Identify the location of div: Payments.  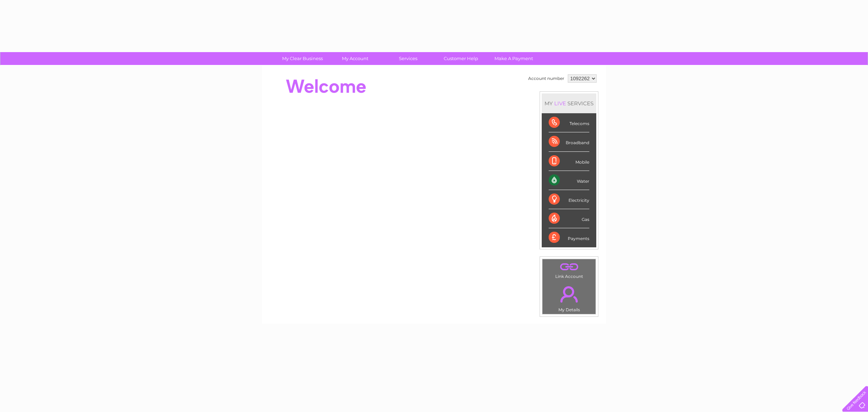
(569, 238).